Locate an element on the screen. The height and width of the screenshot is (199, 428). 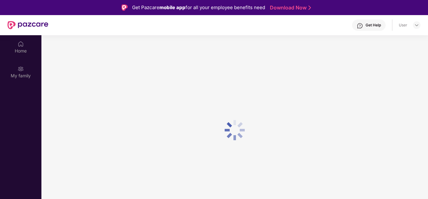
div: Get Help is located at coordinates (373, 25).